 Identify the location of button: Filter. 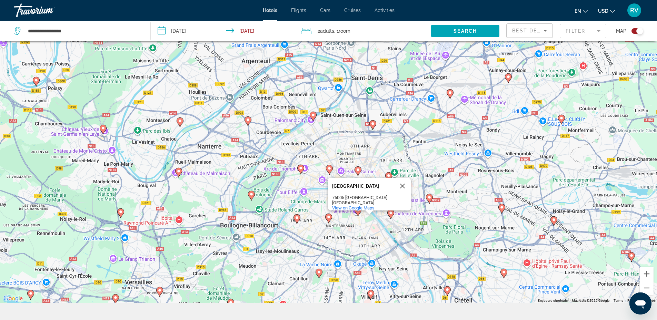
(583, 31).